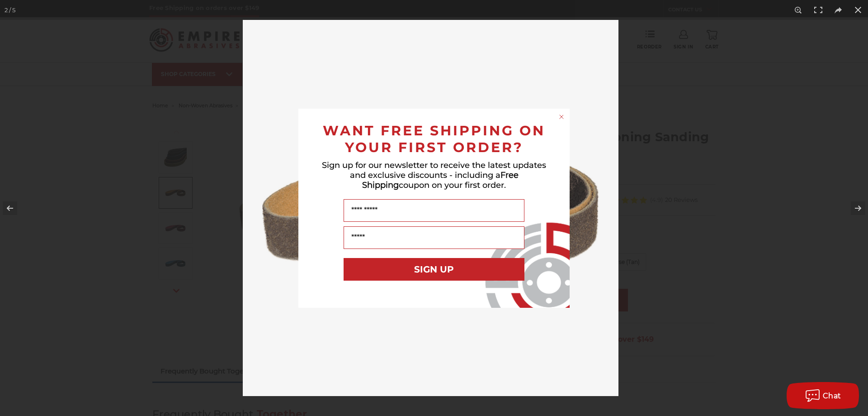 The width and height of the screenshot is (868, 416). What do you see at coordinates (434, 139) in the screenshot?
I see `span: WANT FREE SHIPPING ON YOUR FIRST ORDER?` at bounding box center [434, 139].